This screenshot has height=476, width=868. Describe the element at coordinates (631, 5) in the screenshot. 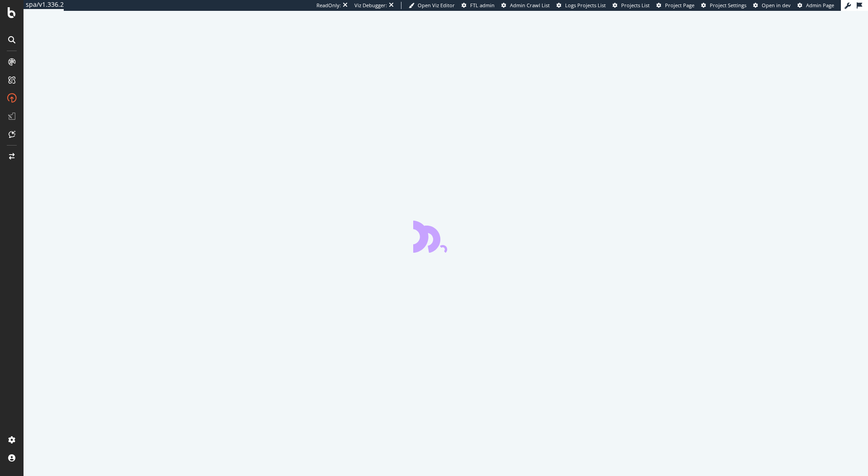

I see `a: Projects List` at that location.